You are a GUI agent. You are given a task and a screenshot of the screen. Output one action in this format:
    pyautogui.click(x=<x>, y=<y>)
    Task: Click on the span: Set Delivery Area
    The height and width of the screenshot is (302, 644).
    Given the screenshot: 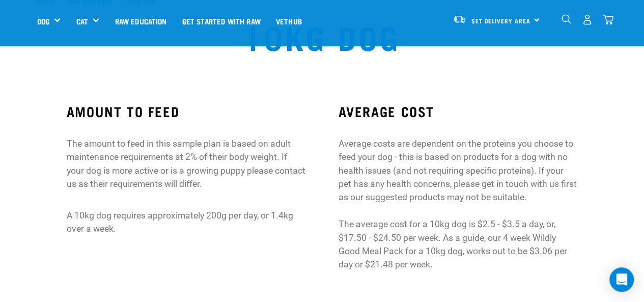 What is the action you would take?
    pyautogui.click(x=501, y=20)
    